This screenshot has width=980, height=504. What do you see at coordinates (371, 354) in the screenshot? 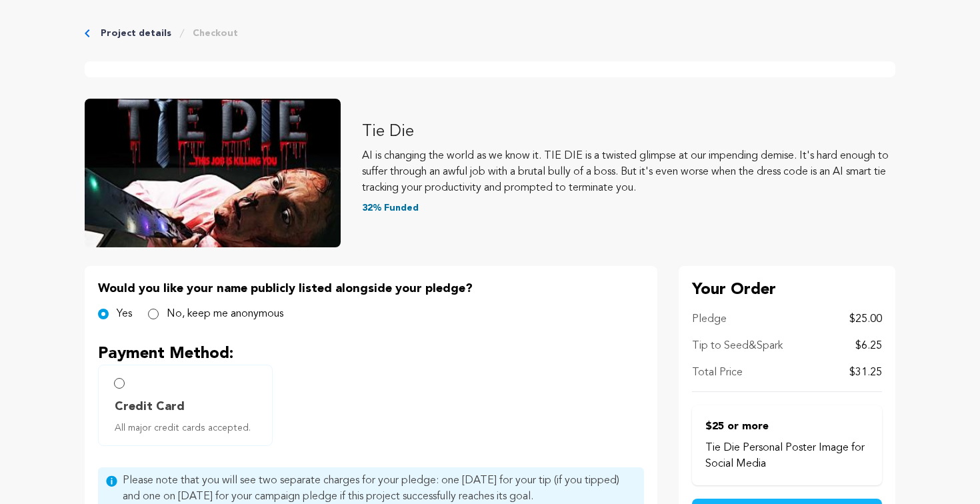
I see `p: Payment Method:` at bounding box center [371, 354].